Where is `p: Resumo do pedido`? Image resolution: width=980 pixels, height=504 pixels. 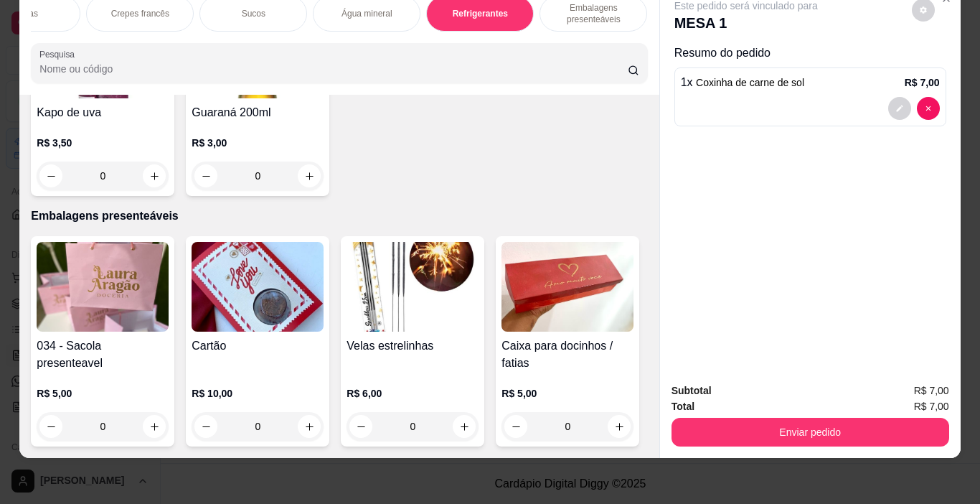
p: Resumo do pedido is located at coordinates (810, 53).